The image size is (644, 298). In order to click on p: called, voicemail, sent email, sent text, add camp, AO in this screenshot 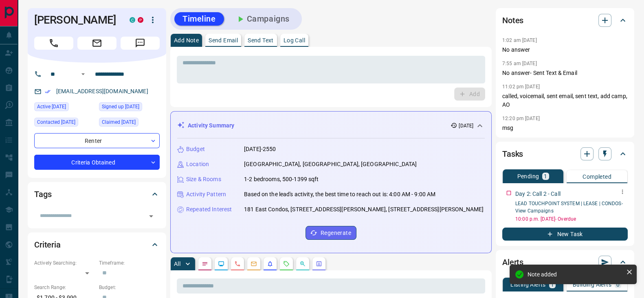, I will do `click(565, 101)`.